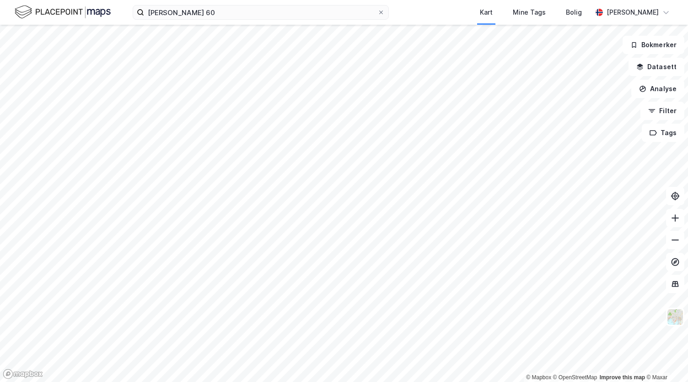 The height and width of the screenshot is (382, 688). I want to click on a: Mapbox homepage, so click(23, 374).